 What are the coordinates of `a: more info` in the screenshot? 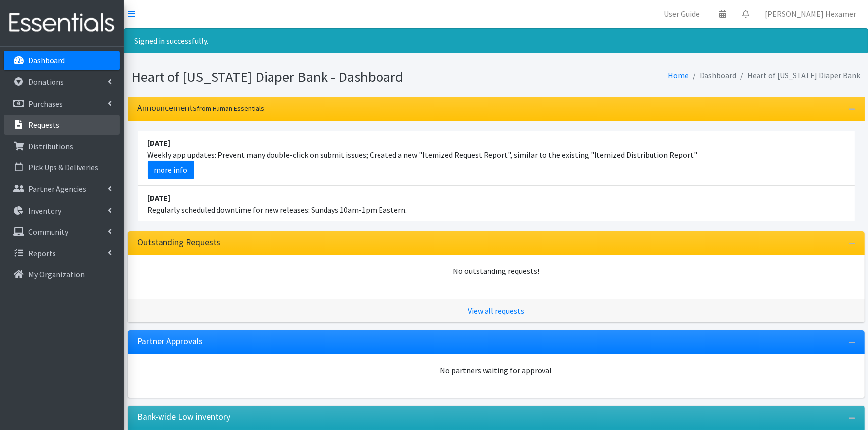 It's located at (171, 170).